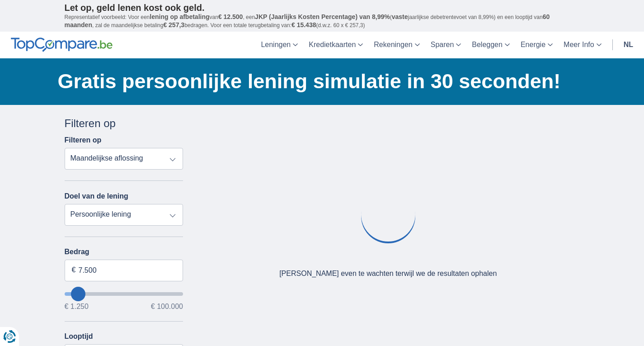  Describe the element at coordinates (124, 294) in the screenshot. I see `input: wantToBorrow` at that location.